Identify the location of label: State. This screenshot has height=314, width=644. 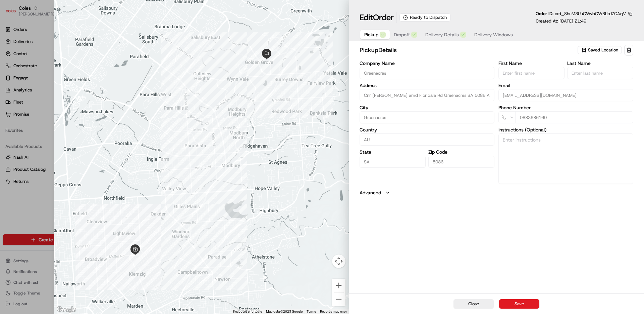
(393, 152).